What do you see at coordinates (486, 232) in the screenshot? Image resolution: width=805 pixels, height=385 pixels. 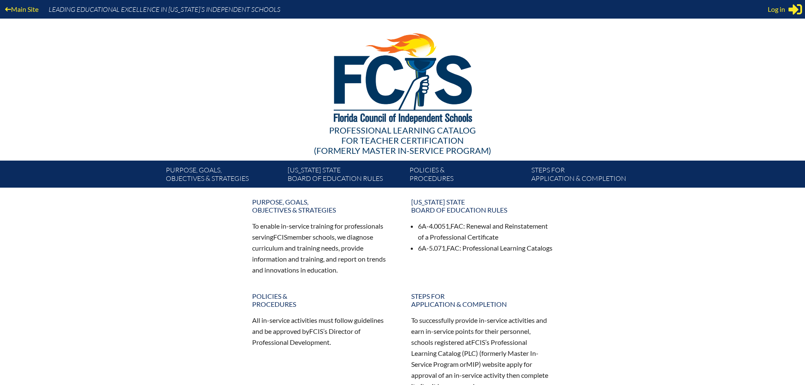 I see `li: 6A-4.0051, : Renewal and Reinstatement of a Professional Certificate` at bounding box center [486, 232].